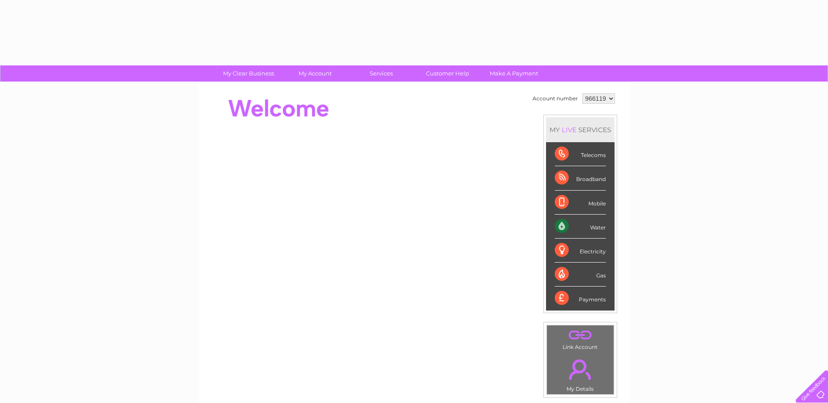  What do you see at coordinates (580, 203) in the screenshot?
I see `div: Mobile` at bounding box center [580, 203].